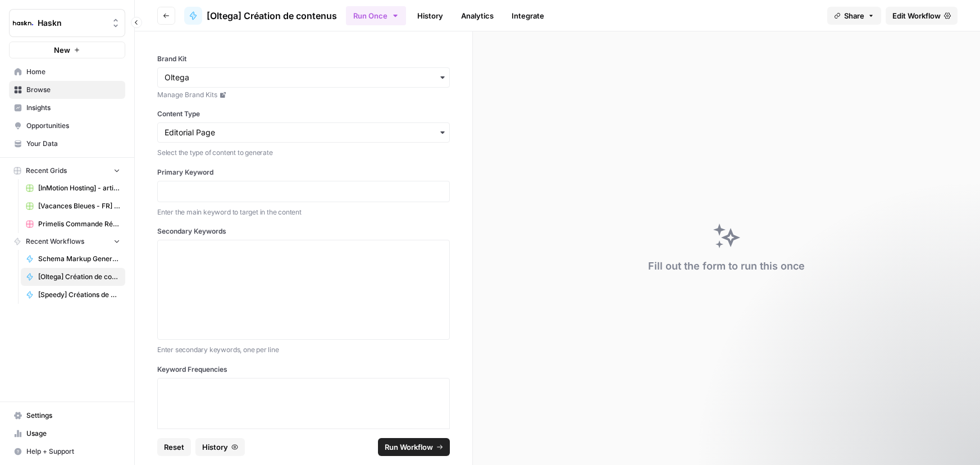  Describe the element at coordinates (67, 242) in the screenshot. I see `button: Recent Workflows` at that location.